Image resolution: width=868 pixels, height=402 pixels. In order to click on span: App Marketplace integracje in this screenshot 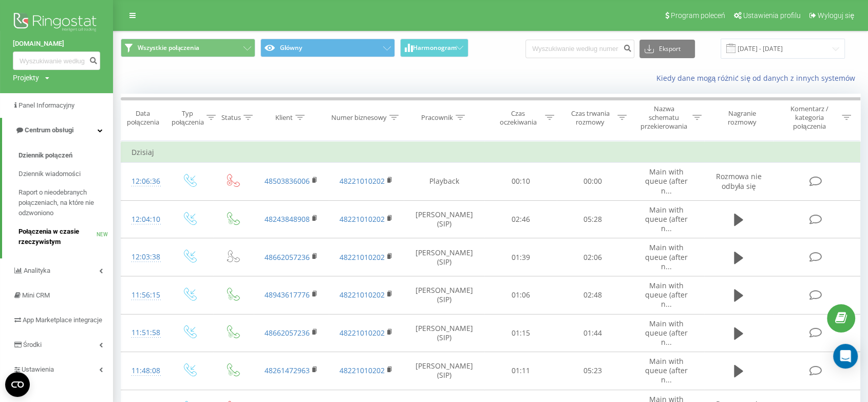, I will do `click(62, 320)`.